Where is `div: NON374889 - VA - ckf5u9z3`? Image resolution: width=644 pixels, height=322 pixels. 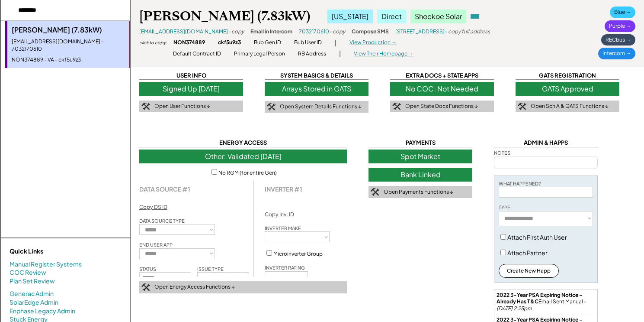 div: NON374889 - VA - ckf5u9z3 is located at coordinates (68, 60).